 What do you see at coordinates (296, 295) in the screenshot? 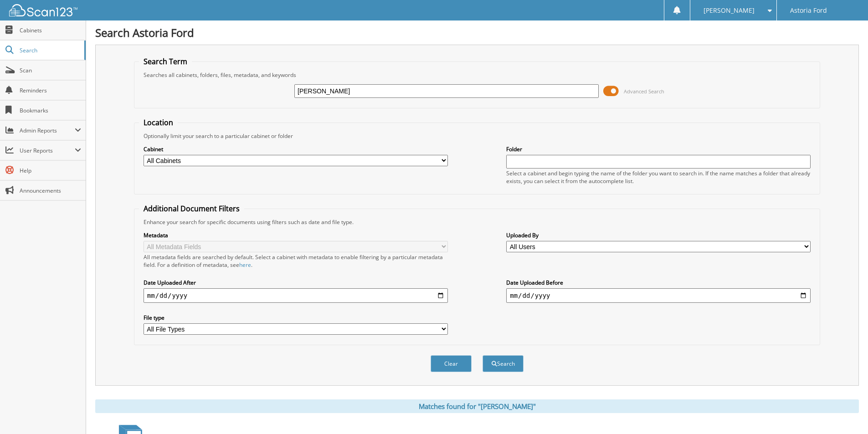
I see `input: start` at bounding box center [296, 295].